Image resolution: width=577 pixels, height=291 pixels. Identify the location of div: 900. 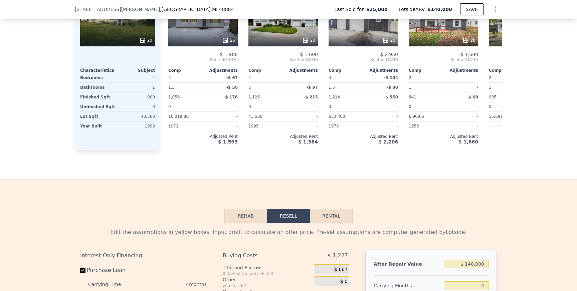
(137, 97).